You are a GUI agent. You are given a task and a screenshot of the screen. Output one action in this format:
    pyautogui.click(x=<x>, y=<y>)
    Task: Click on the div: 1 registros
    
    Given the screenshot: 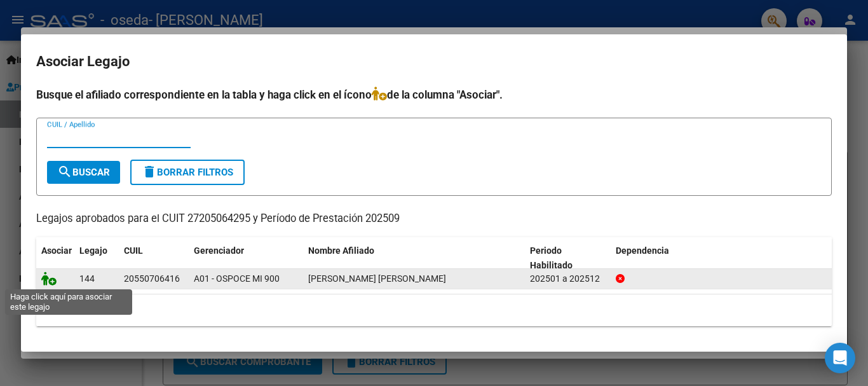 What is the action you would take?
    pyautogui.click(x=434, y=311)
    